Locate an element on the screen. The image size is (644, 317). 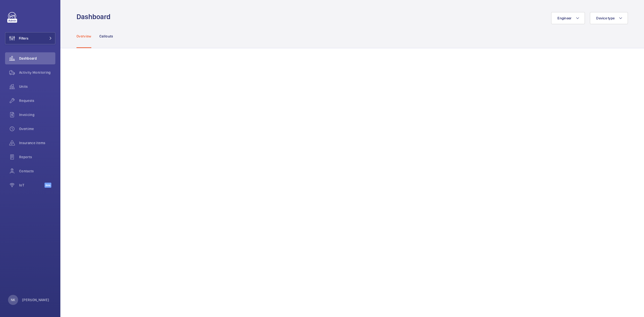
span: Filters is located at coordinates (24, 39).